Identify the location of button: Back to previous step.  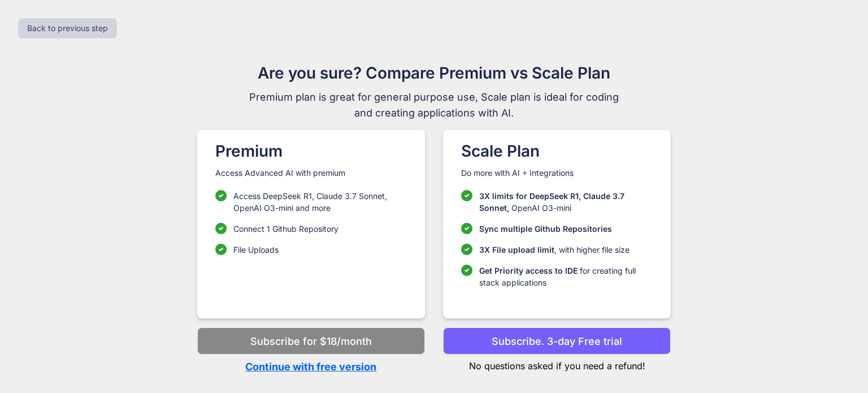
(67, 28).